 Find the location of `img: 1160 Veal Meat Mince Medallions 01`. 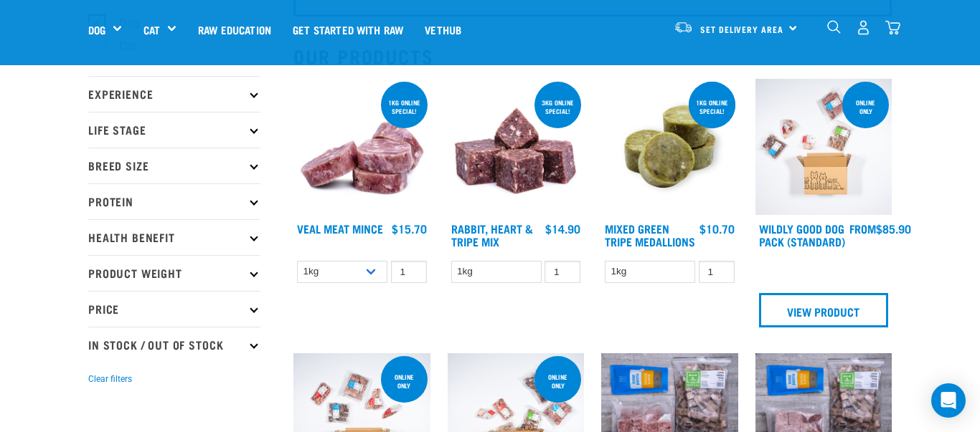

img: 1160 Veal Meat Mince Medallions 01 is located at coordinates (362, 147).